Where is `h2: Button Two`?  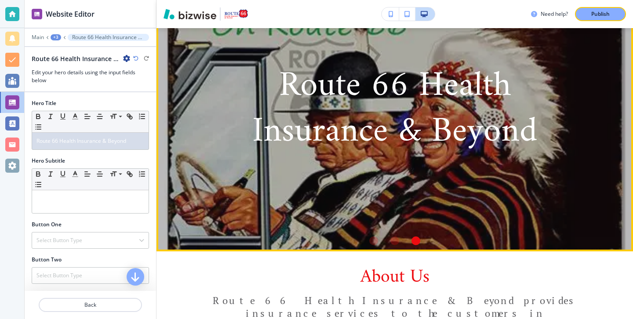
h2: Button Two is located at coordinates (47, 260).